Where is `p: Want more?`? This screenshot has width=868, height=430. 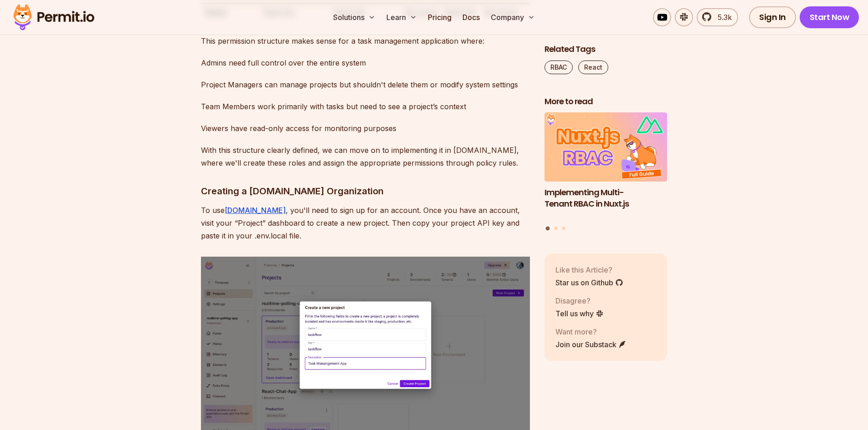 p: Want more? is located at coordinates (591, 332).